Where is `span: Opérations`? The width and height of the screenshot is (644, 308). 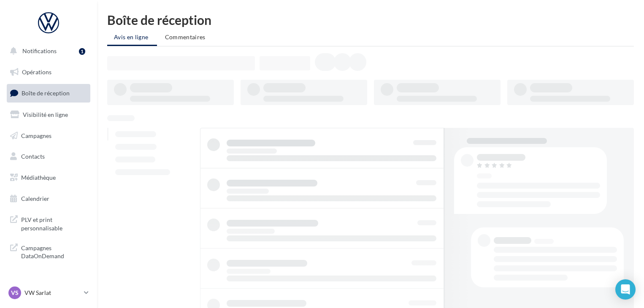
span: Opérations is located at coordinates (37, 72).